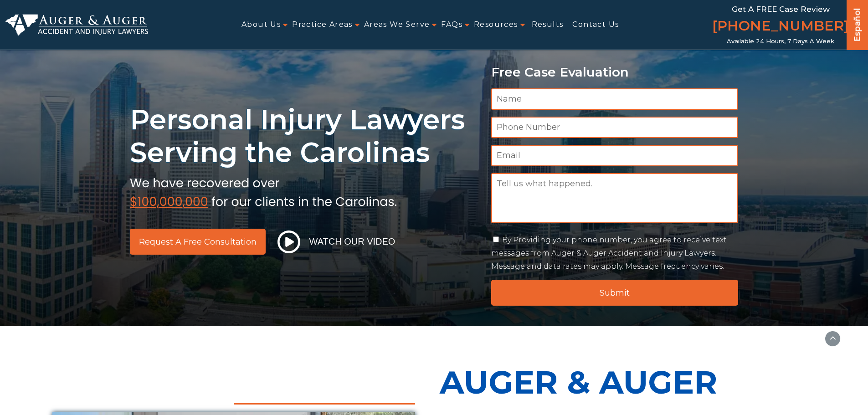  What do you see at coordinates (261, 25) in the screenshot?
I see `a: About Us` at bounding box center [261, 25].